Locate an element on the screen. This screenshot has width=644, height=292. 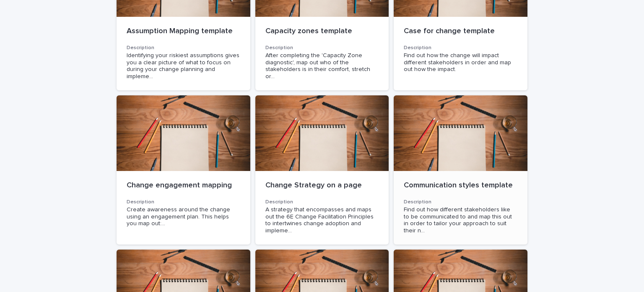
span: Change engagement mapping is located at coordinates (179, 185).